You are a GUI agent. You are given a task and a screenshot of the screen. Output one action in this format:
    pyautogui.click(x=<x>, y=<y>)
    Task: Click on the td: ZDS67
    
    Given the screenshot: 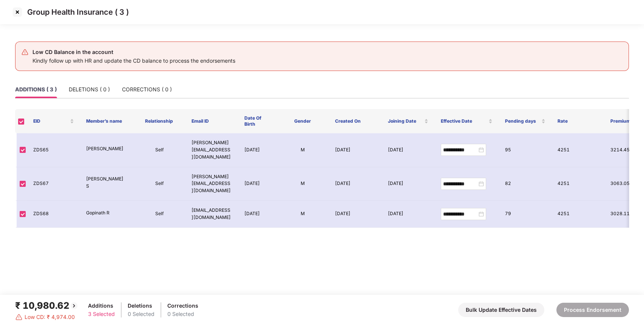 What is the action you would take?
    pyautogui.click(x=54, y=184)
    